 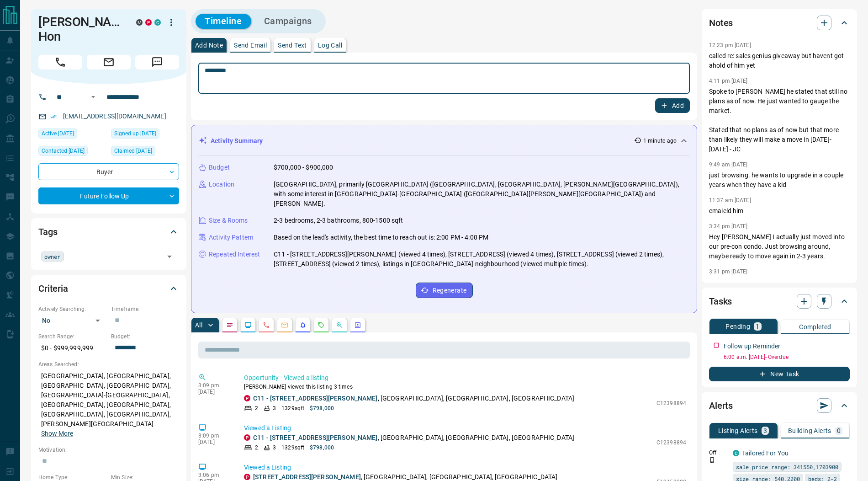 I want to click on button: Regenerate, so click(x=444, y=291).